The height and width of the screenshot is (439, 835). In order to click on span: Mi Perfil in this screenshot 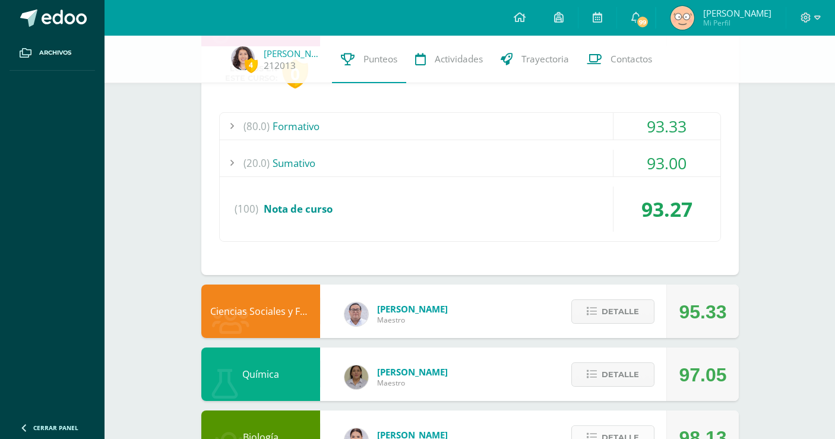, I will do `click(737, 23)`.